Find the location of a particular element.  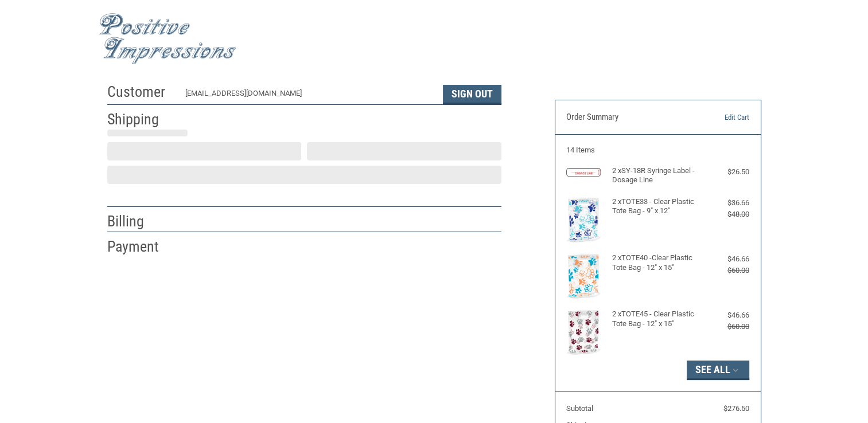

button: See All is located at coordinates (718, 370).